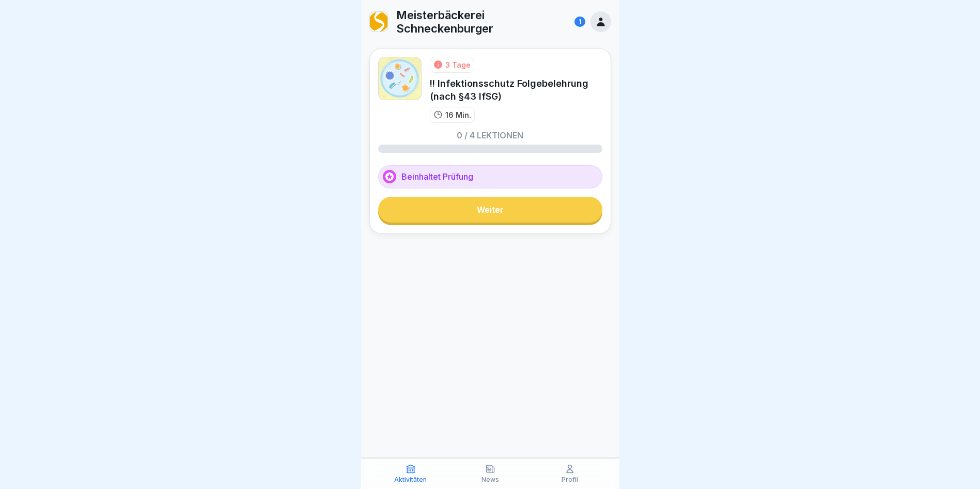 The width and height of the screenshot is (980, 489). What do you see at coordinates (580, 22) in the screenshot?
I see `div: 1` at bounding box center [580, 22].